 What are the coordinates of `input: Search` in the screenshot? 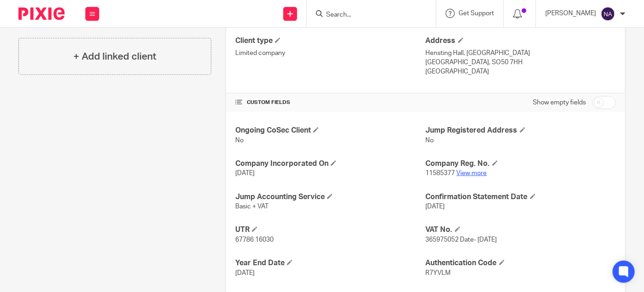 It's located at (367, 15).